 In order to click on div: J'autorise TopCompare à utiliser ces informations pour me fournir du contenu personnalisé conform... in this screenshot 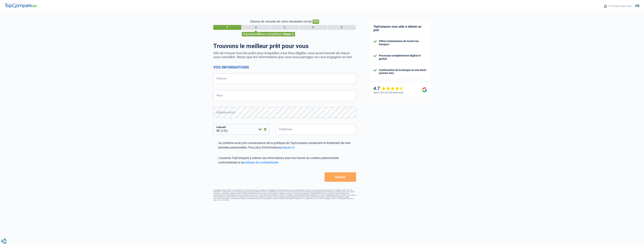, I will do `click(287, 160)`.